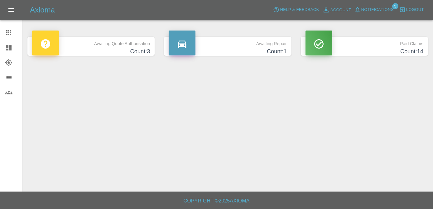 The image size is (433, 209). What do you see at coordinates (228, 51) in the screenshot?
I see `h4: Count: 1` at bounding box center [228, 51].